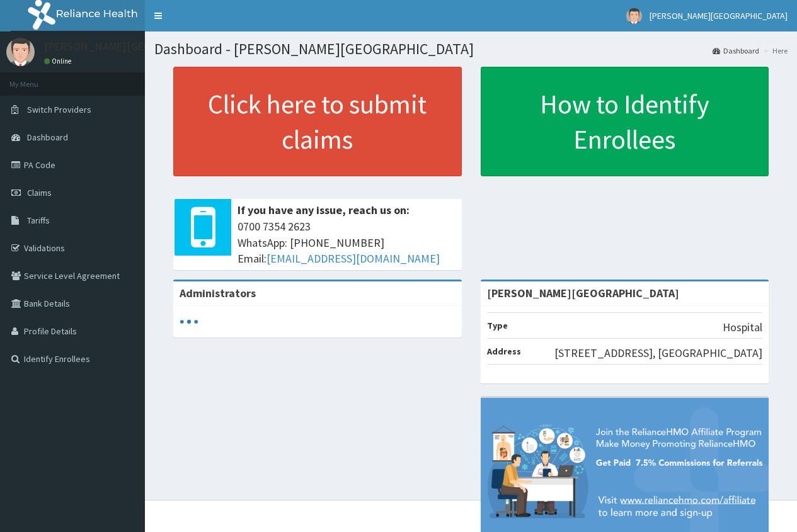 The width and height of the screenshot is (797, 532). Describe the element at coordinates (318, 121) in the screenshot. I see `a: Click here to submit claims` at that location.